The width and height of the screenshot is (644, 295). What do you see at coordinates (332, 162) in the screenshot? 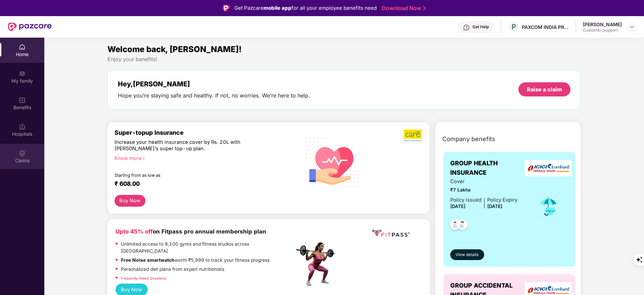
I see `img: svg+xml;base64,PHN2ZyB4bWxucz0iaHR0cDovL3d3dy53My5vcmcvMjAwMC9zdmciIHhtbG5zOnhsaW5rPSJodHRwOi8vd3...` at bounding box center [332, 162].